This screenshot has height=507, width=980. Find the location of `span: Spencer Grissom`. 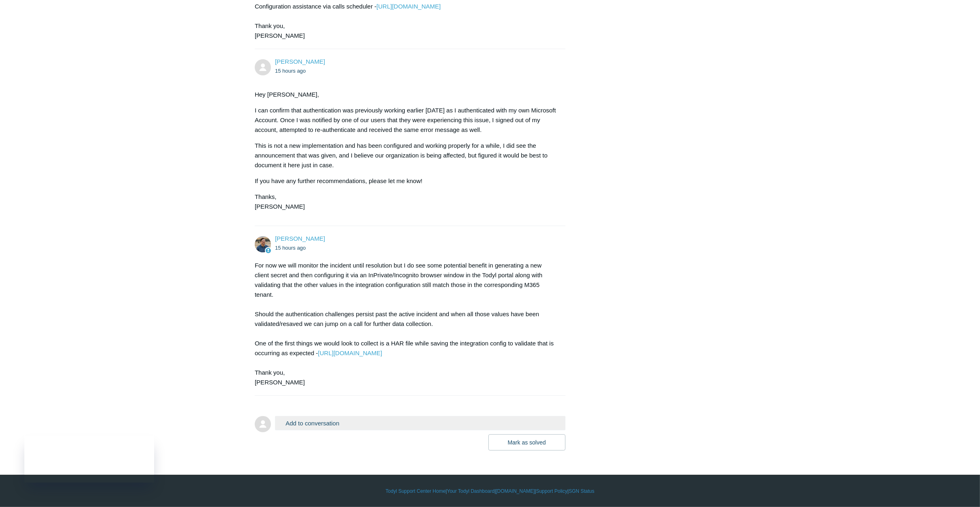

span: Spencer Grissom is located at coordinates (300, 239).